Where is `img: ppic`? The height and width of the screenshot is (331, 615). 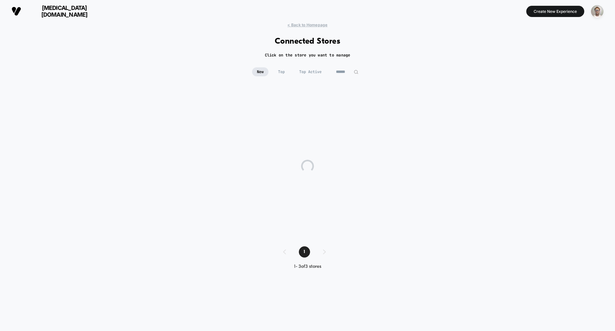 img: ppic is located at coordinates (597, 11).